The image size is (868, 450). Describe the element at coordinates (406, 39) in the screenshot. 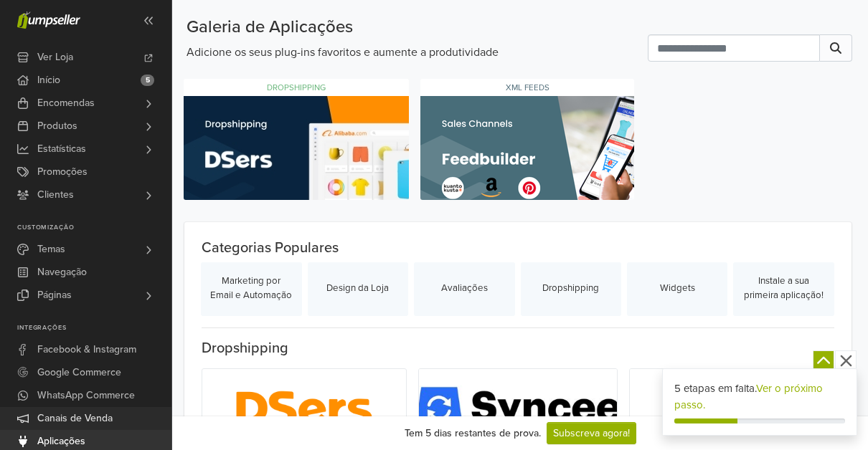

I see `div: Adicione os seus plug-ins favoritos e aumente a produtividade` at that location.